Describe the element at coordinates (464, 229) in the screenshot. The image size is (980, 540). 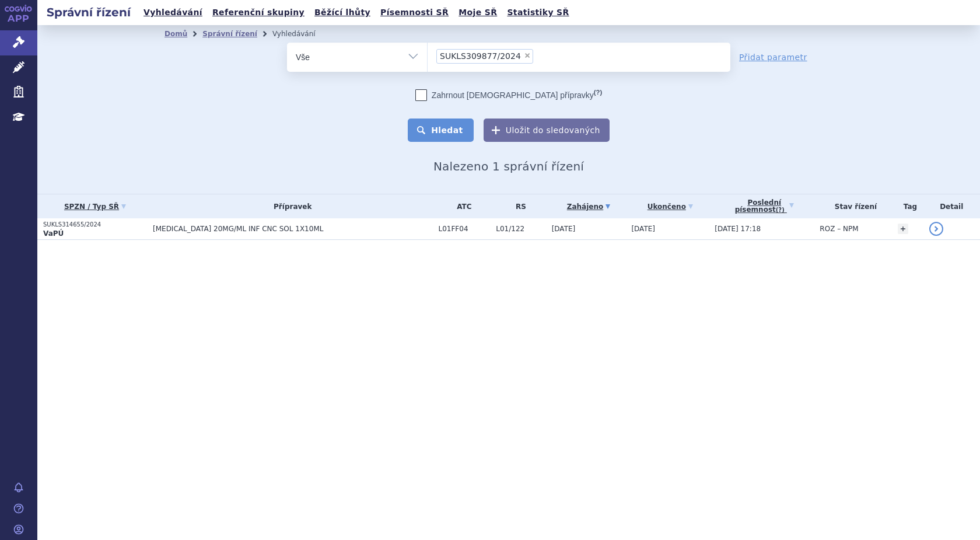
I see `span: L01FF04` at that location.